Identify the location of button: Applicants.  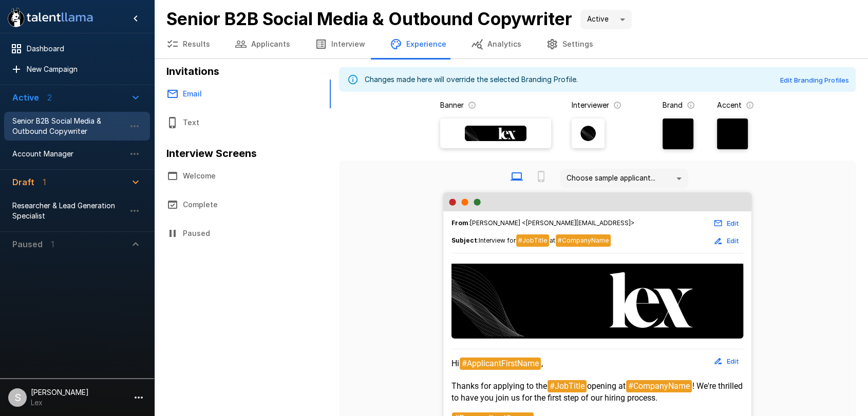
(262, 44).